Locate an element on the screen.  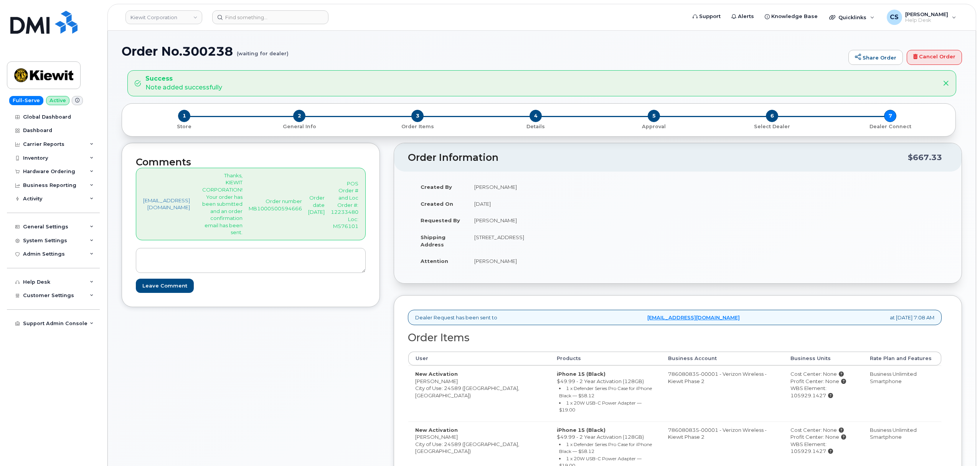
p: Approval is located at coordinates (654, 127).